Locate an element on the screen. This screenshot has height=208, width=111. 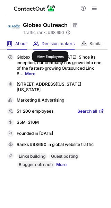
span: Similar is located at coordinates (96, 44).